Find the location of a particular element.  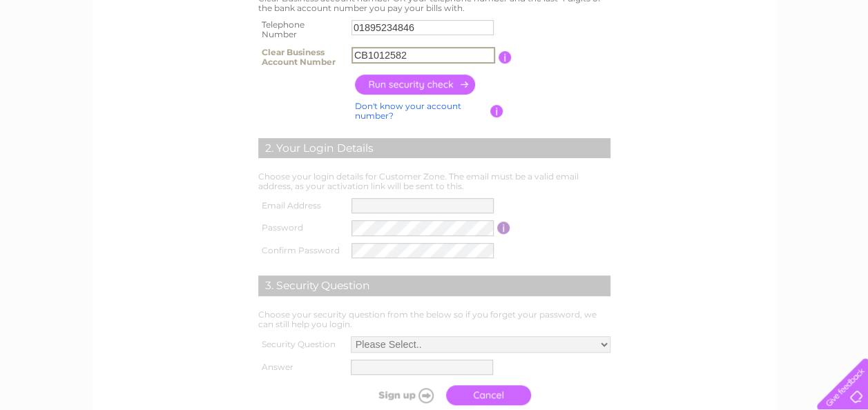

a: 0333 014 3131 is located at coordinates (655, 15).